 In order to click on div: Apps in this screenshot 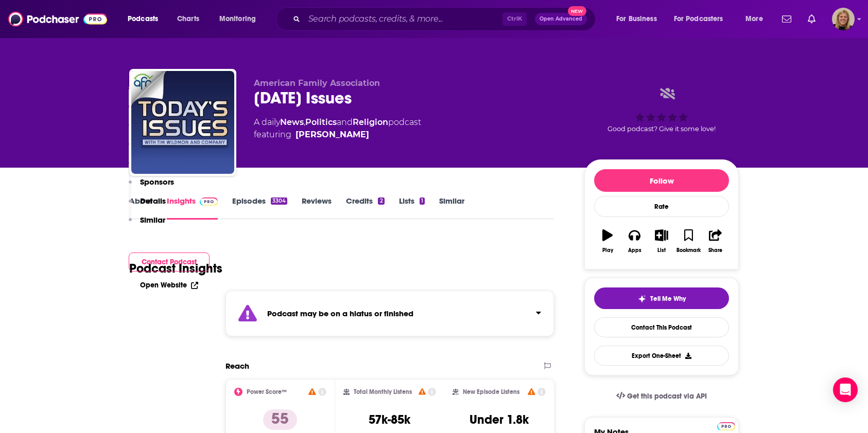, I will do `click(635, 251)`.